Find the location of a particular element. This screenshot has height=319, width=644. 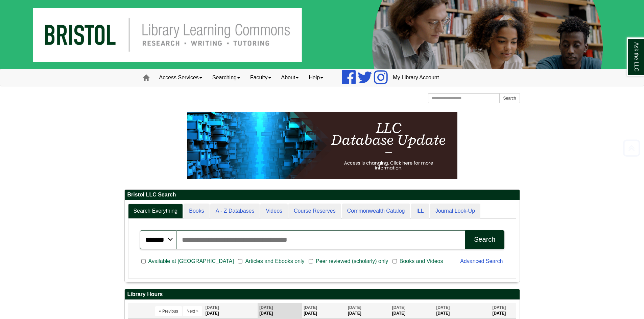

a: Journal Look-Up is located at coordinates (455, 211).